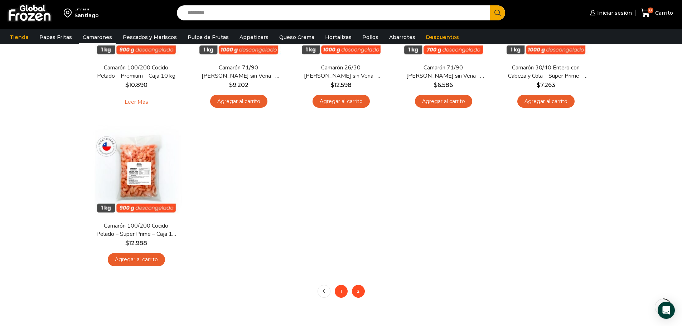 The width and height of the screenshot is (682, 326). I want to click on bdi: 12.988, so click(136, 243).